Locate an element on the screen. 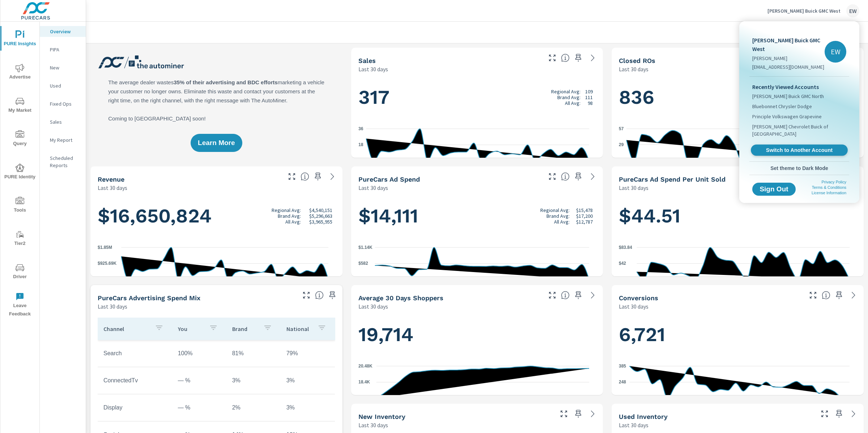 Image resolution: width=868 pixels, height=433 pixels. span: Switch to Another Account is located at coordinates (799, 150).